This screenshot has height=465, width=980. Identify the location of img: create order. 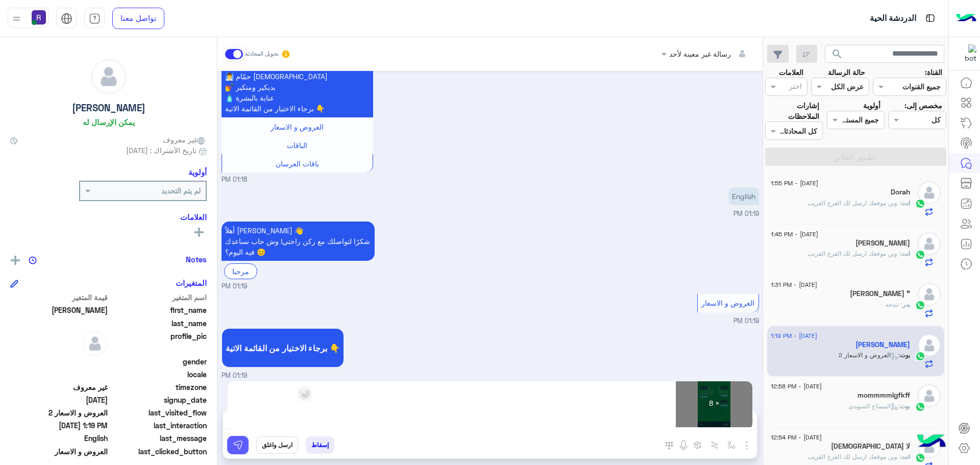
(698, 445).